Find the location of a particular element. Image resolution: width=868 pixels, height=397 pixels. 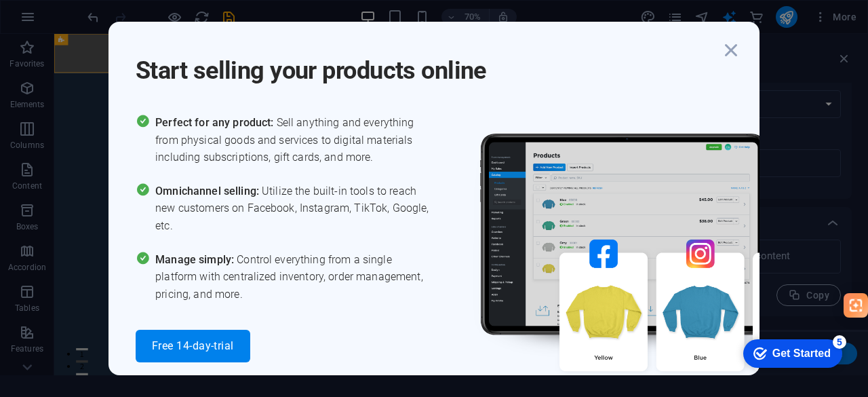

span: Omnichannel selling: is located at coordinates (208, 190).